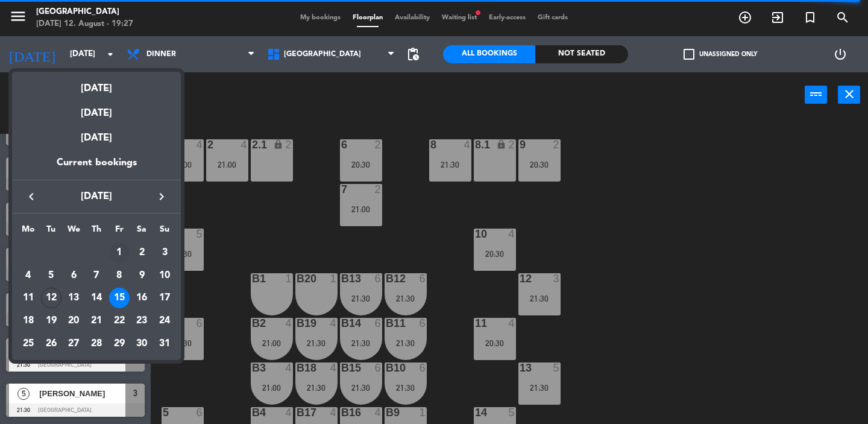 The height and width of the screenshot is (424, 868). Describe the element at coordinates (74, 231) in the screenshot. I see `th: Wednesday` at that location.